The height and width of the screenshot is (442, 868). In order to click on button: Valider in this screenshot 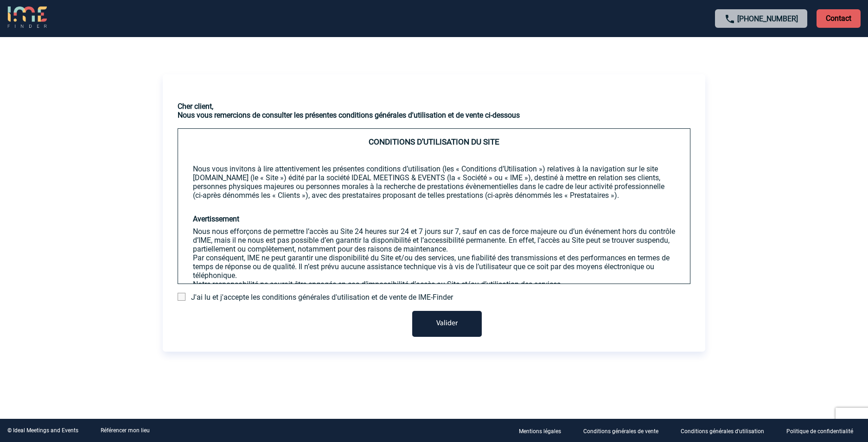, I will do `click(447, 324)`.